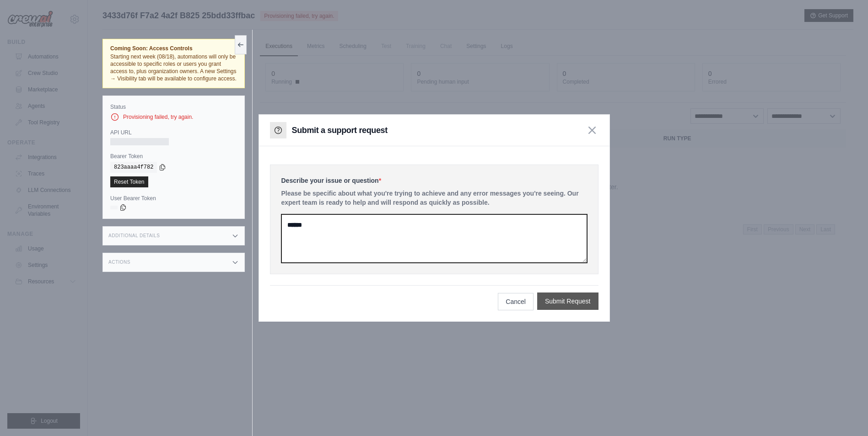 The width and height of the screenshot is (868, 436). What do you see at coordinates (515, 302) in the screenshot?
I see `button: Cancel` at bounding box center [515, 302].